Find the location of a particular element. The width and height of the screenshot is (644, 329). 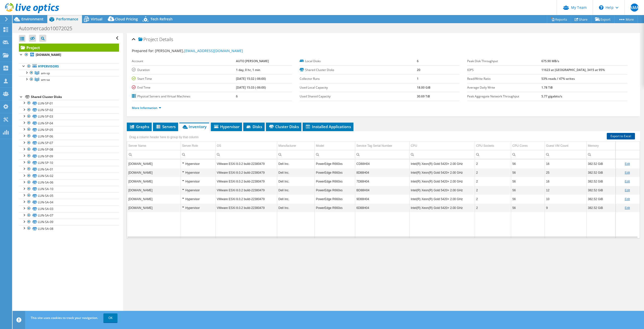

label: Local Disks is located at coordinates (358, 61).